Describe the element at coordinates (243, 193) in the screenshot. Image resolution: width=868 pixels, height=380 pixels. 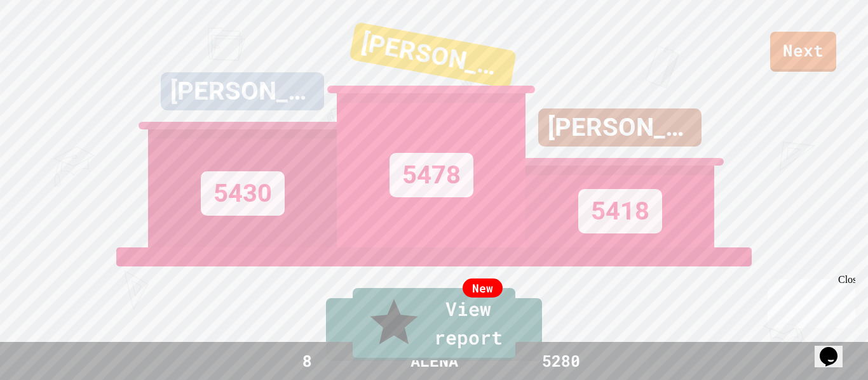
I see `div: 5430` at that location.